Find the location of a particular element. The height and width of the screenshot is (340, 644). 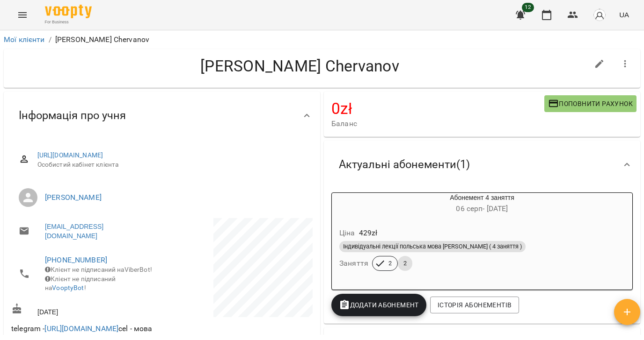

button: Поповнити рахунок is located at coordinates (590, 104).